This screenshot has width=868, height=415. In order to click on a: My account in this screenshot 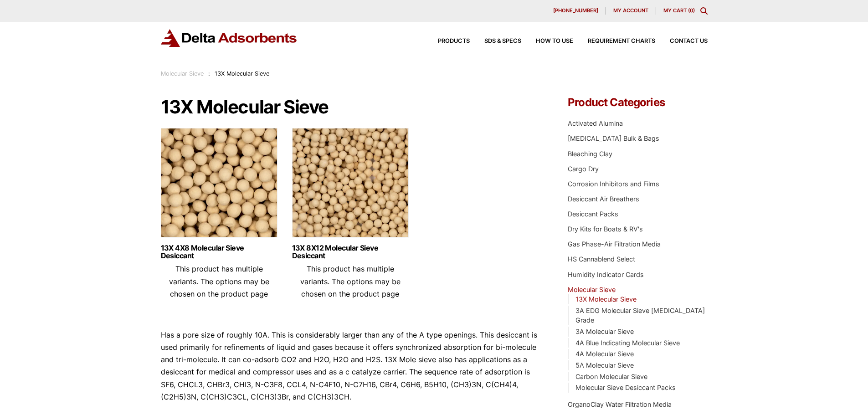, I will do `click(631, 11)`.